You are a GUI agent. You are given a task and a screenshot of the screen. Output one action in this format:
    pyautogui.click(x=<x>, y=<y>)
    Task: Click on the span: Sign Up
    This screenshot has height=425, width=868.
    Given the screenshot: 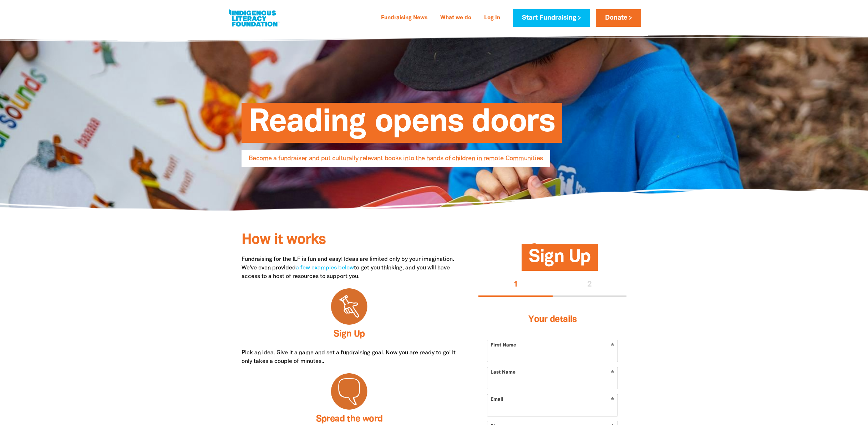 What is the action you would take?
    pyautogui.click(x=559, y=260)
    